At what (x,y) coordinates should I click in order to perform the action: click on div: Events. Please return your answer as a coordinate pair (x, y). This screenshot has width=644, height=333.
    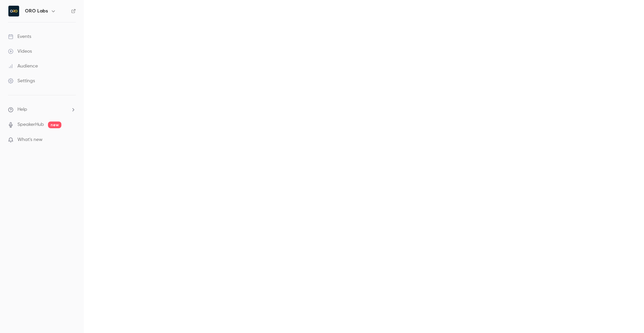
    Looking at the image, I should click on (20, 37).